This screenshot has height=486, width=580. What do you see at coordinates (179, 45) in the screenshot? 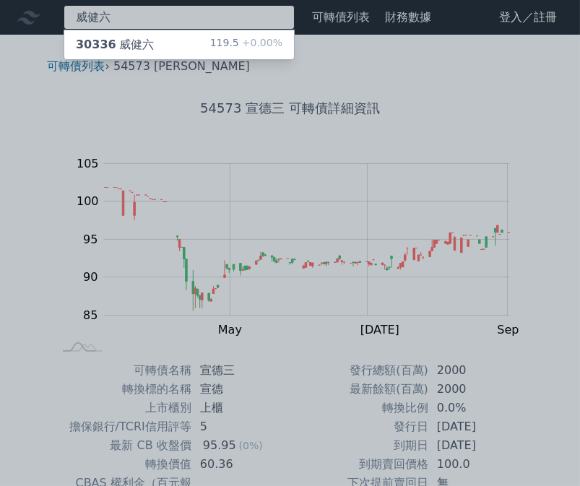
I see `a: 30336威健六 119.5+0.00%` at bounding box center [179, 45].